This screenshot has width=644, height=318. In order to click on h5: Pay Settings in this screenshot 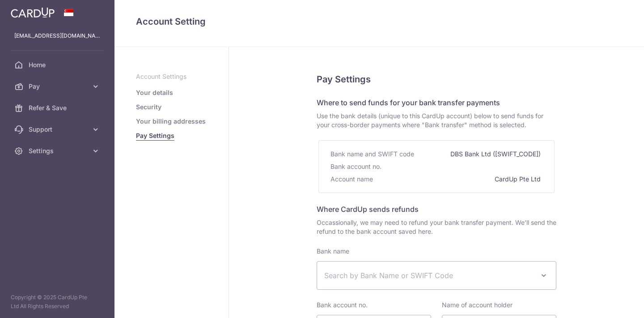, I will do `click(437, 79)`.